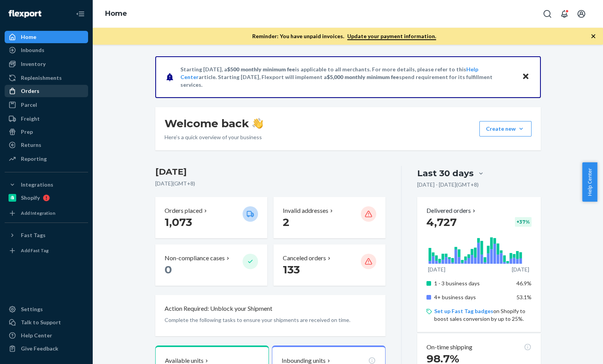 The image size is (603, 364). I want to click on p: Non-compliance cases, so click(195, 258).